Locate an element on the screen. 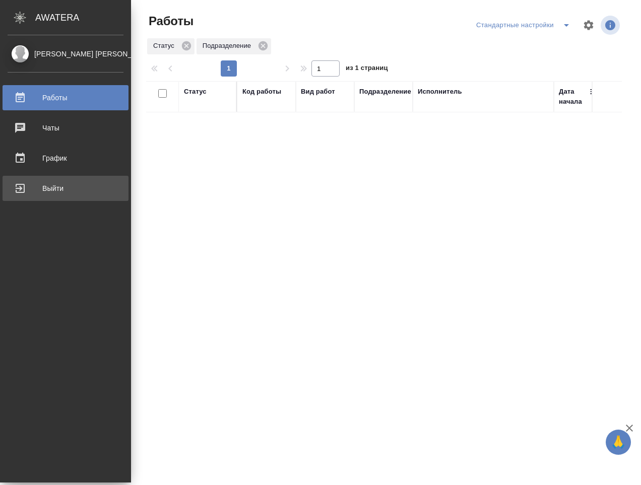 The image size is (641, 485). div: AWATERA is located at coordinates (83, 18).